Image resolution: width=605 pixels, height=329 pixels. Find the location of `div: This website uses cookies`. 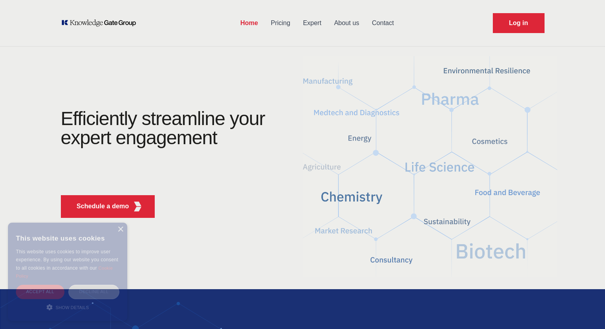

div: This website uses cookies is located at coordinates (68, 238).